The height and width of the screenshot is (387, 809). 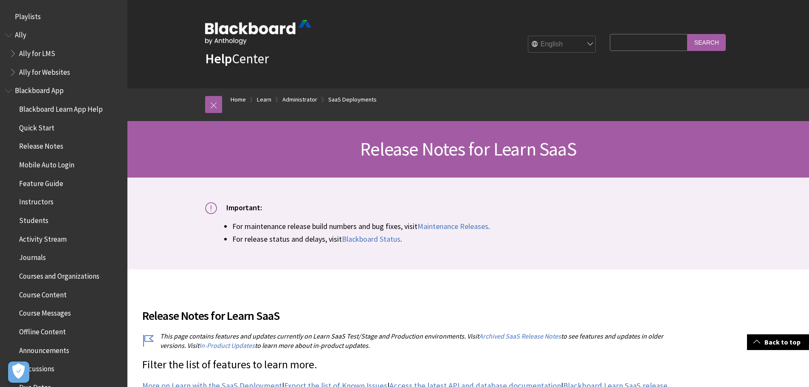 I want to click on h2: Release Notes for Learn SaaS, so click(x=406, y=311).